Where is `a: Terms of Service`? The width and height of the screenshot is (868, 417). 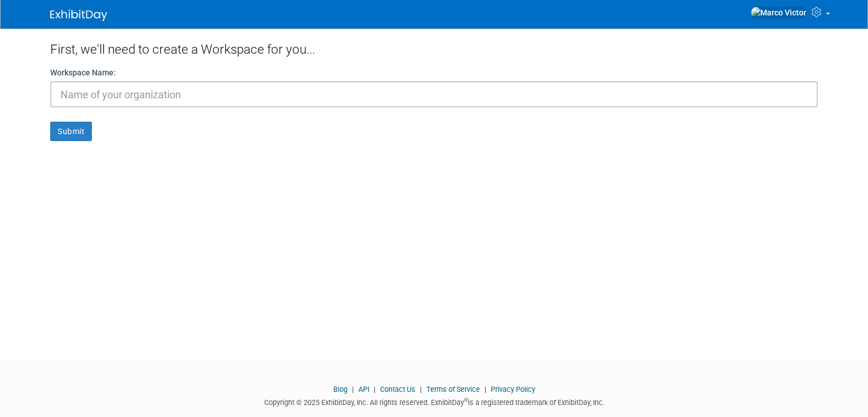 a: Terms of Service is located at coordinates (453, 389).